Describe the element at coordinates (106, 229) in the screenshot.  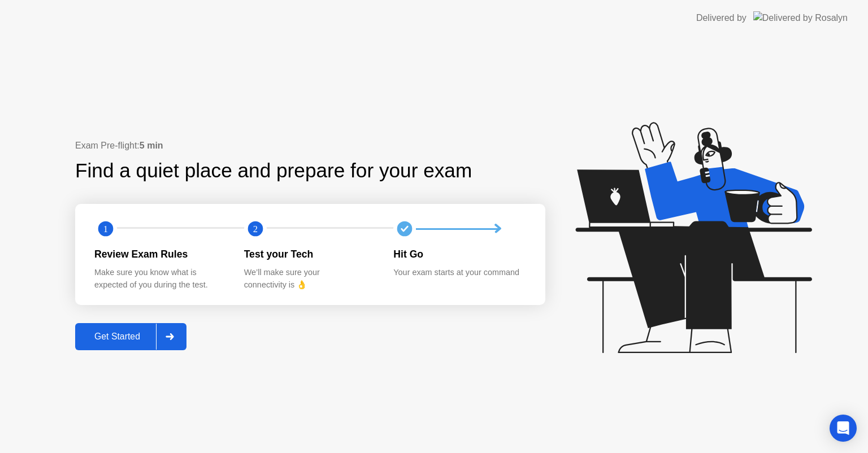
I see `text: 1` at that location.